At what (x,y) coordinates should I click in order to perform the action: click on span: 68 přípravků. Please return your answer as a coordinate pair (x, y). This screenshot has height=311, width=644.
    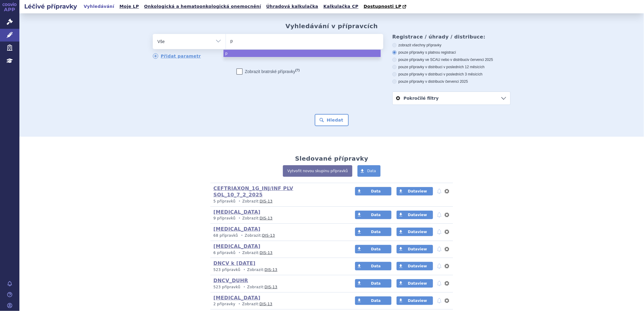
    Looking at the image, I should click on (226, 236).